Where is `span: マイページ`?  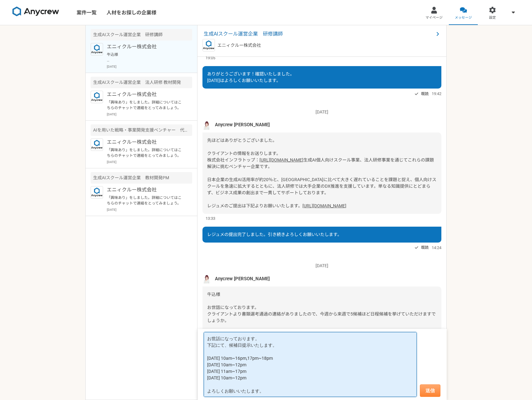
span: マイページ is located at coordinates (434, 18).